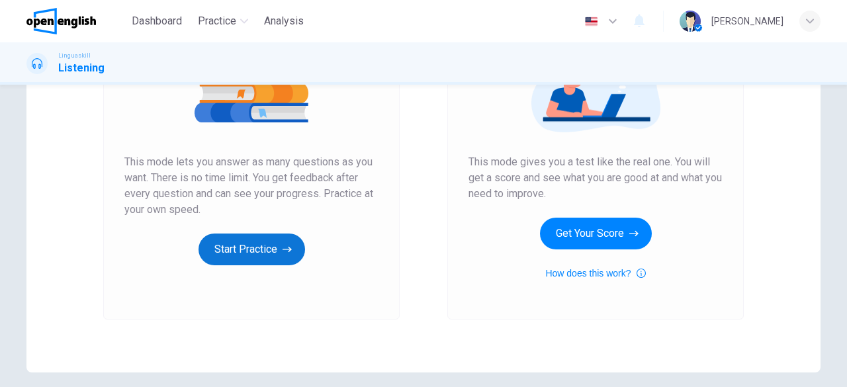 Image resolution: width=847 pixels, height=387 pixels. What do you see at coordinates (74, 56) in the screenshot?
I see `span: Linguaskill` at bounding box center [74, 56].